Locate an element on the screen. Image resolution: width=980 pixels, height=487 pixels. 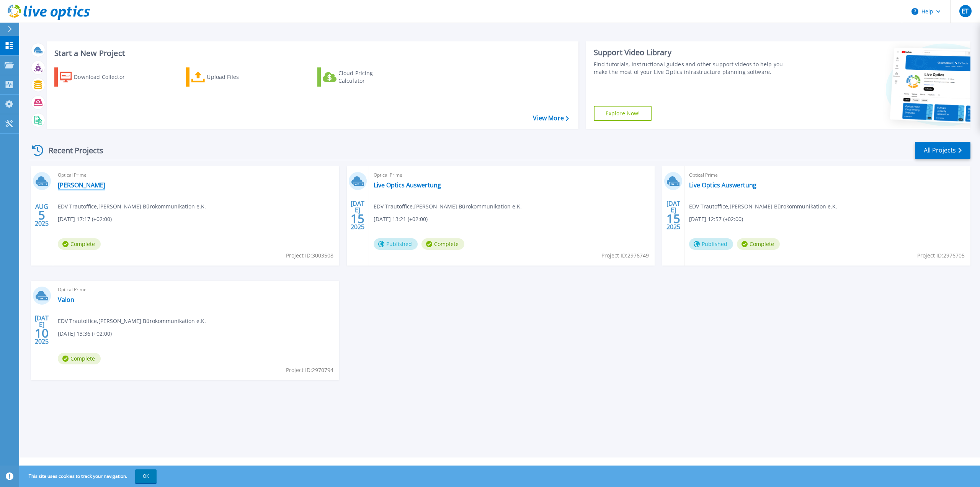
div: Cloud Pricing Calculator is located at coordinates (369, 77).